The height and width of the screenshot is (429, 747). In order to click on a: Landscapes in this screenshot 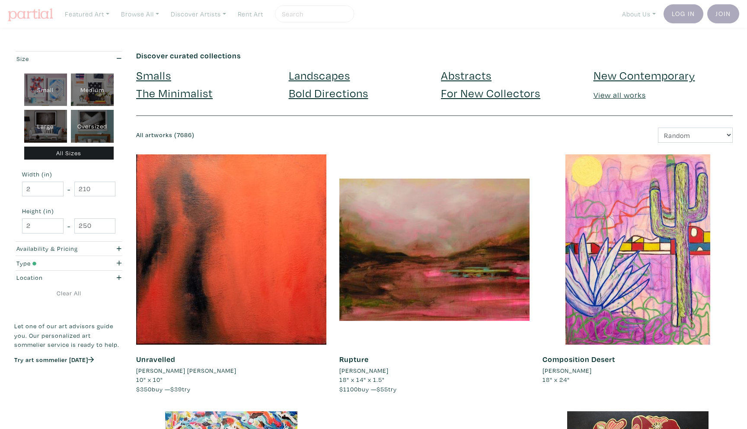, I will do `click(319, 75)`.